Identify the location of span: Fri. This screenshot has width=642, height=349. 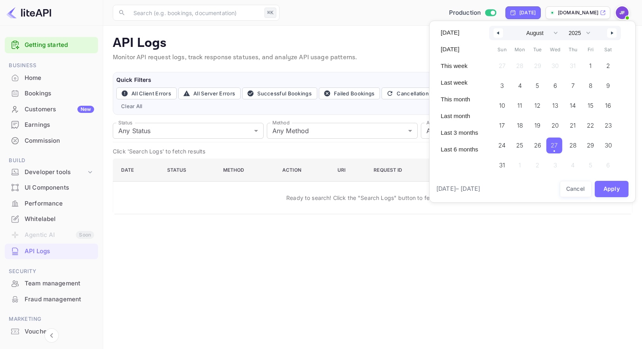
(590, 50).